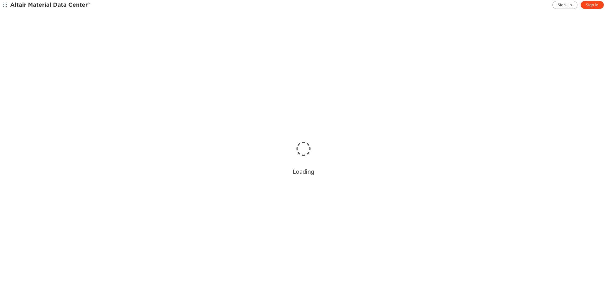  I want to click on div: Loading, so click(303, 171).